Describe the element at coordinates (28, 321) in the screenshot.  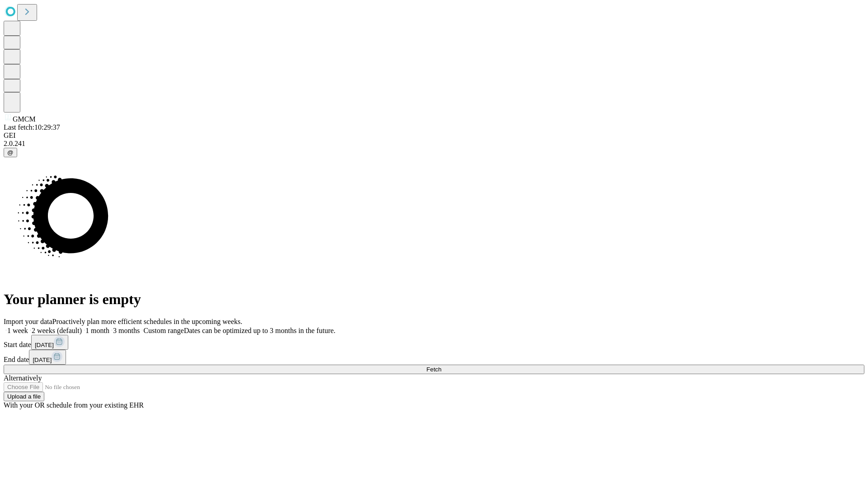
I see `span: Import your data` at that location.